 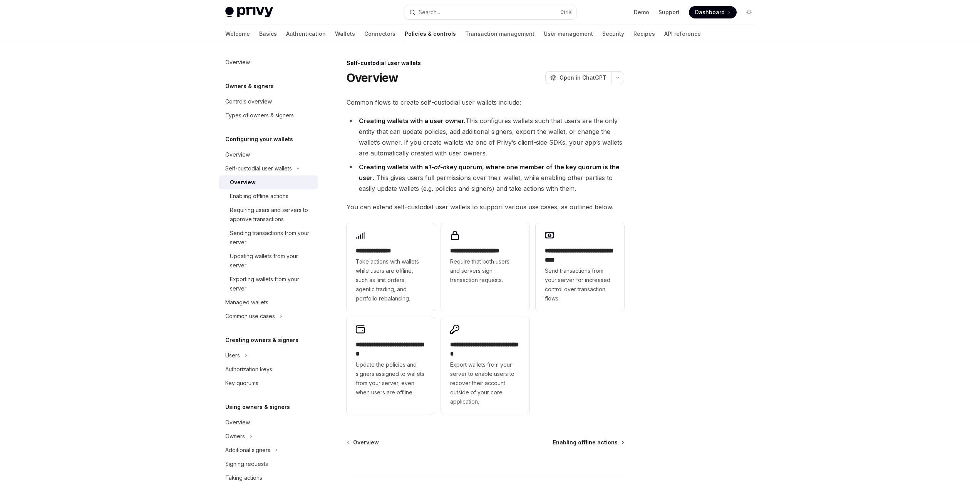 I want to click on a: Security, so click(x=613, y=34).